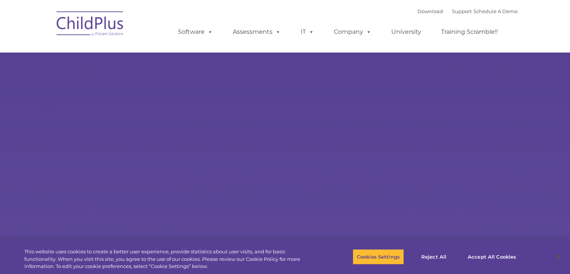 This screenshot has height=274, width=570. I want to click on button: Accept All Cookies, so click(492, 257).